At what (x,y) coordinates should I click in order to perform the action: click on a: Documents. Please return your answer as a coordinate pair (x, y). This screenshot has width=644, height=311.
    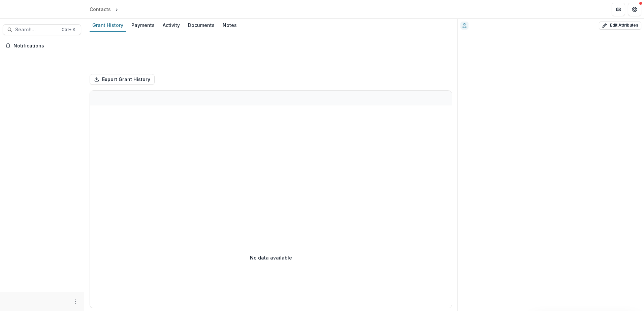
    Looking at the image, I should click on (201, 25).